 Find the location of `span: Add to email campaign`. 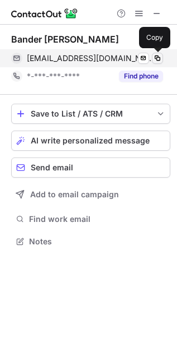

span: Add to email campaign is located at coordinates (74, 194).